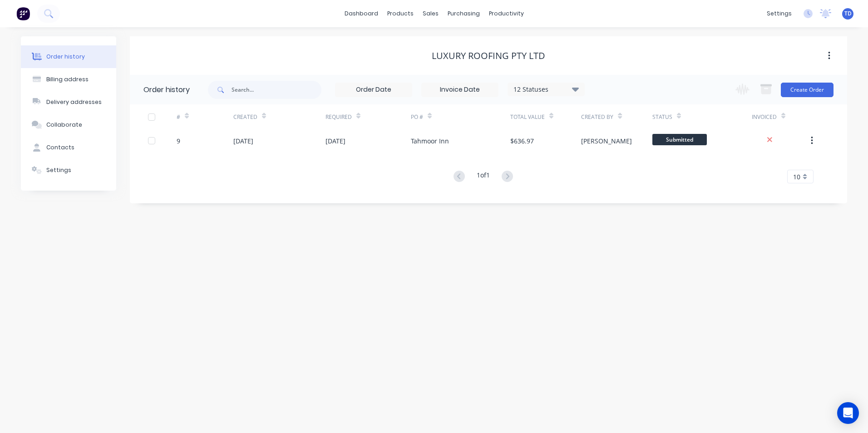  What do you see at coordinates (848, 413) in the screenshot?
I see `div: Open Intercom Messenger` at bounding box center [848, 413].